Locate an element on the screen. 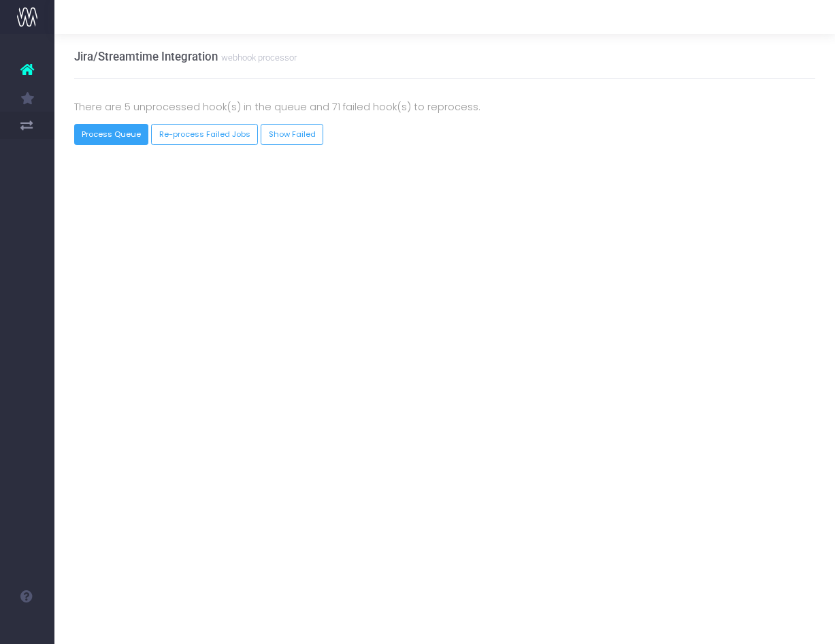 This screenshot has height=644, width=835. h3: Jira/Streamtime Integration is located at coordinates (185, 56).